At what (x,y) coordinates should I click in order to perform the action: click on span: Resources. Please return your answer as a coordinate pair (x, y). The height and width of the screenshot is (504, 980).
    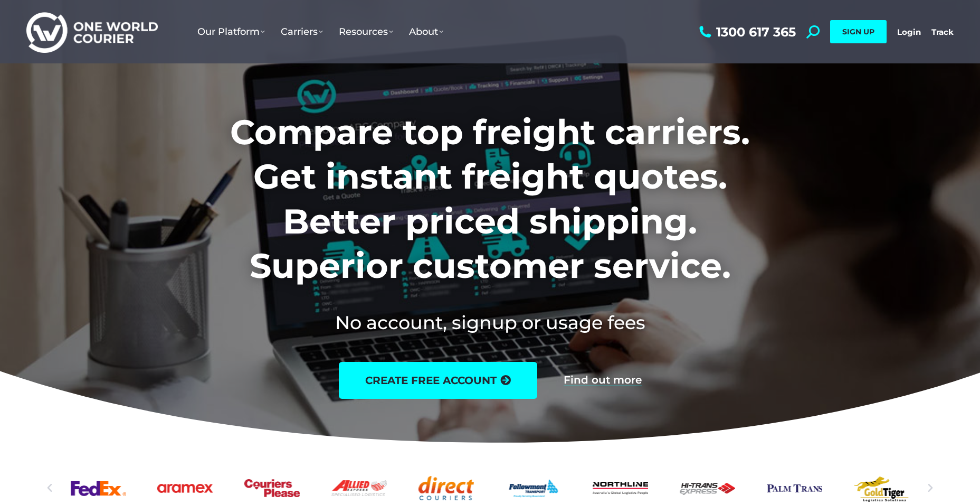
    Looking at the image, I should click on (365, 32).